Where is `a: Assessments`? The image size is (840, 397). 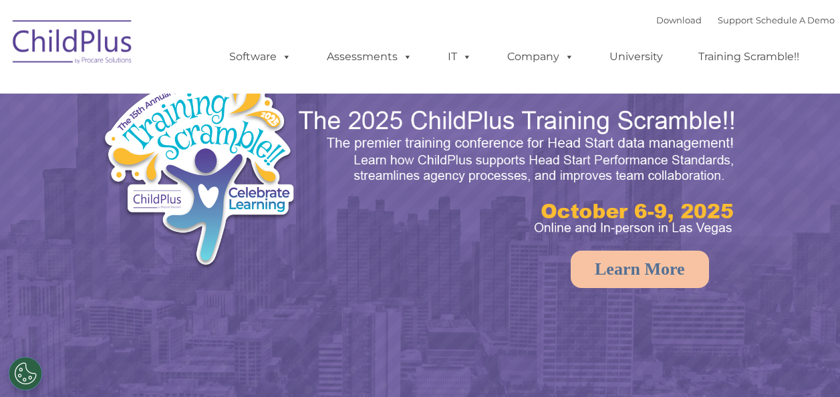 a: Assessments is located at coordinates (370, 57).